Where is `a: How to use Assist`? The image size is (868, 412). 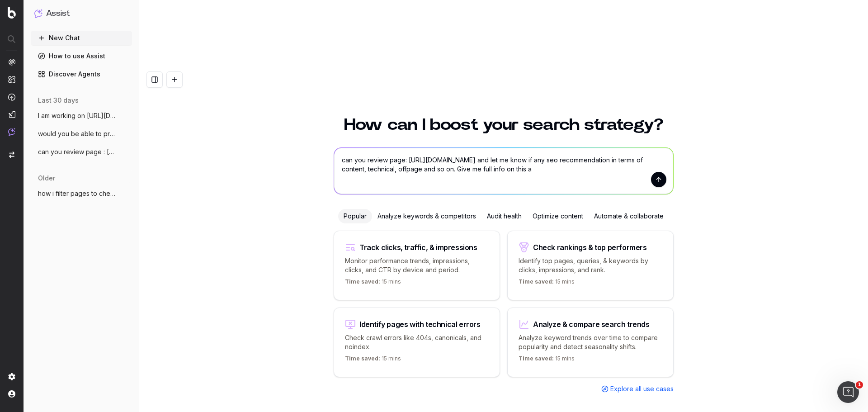 a: How to use Assist is located at coordinates (81, 56).